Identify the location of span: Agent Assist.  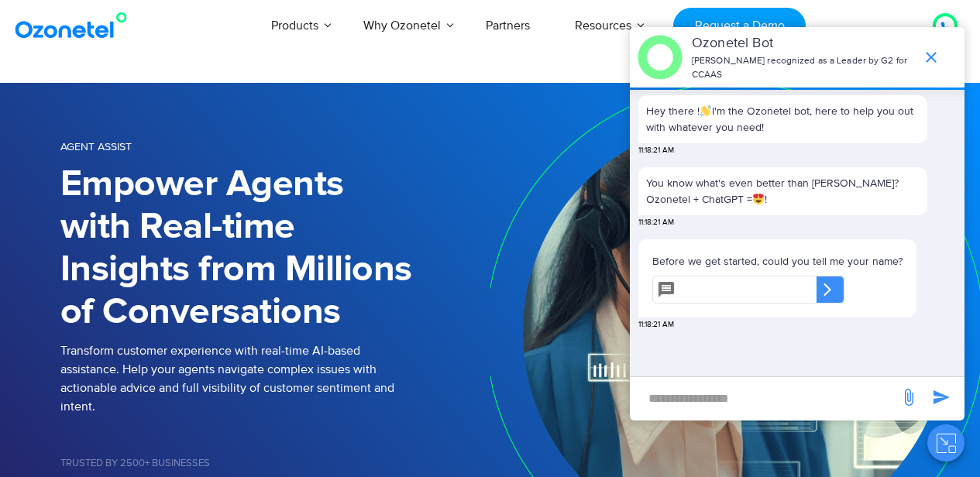
(96, 146).